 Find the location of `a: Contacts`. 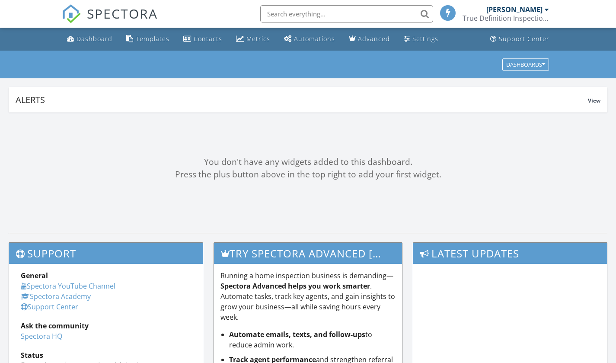

a: Contacts is located at coordinates (203, 39).